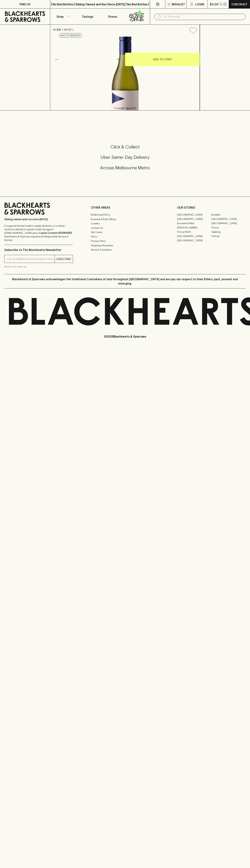  I want to click on a: Prahran, so click(229, 236).